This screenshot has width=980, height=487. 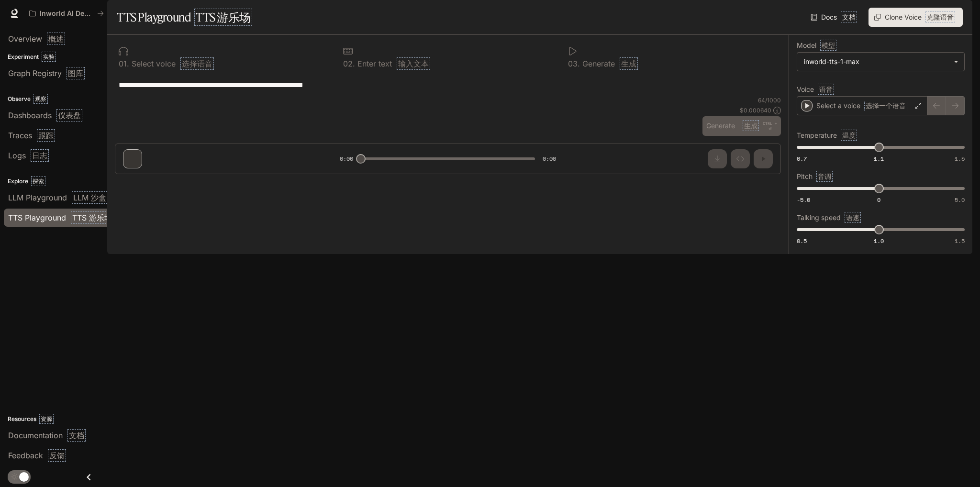 What do you see at coordinates (849, 135) in the screenshot?
I see `font: 温度` at bounding box center [849, 135].